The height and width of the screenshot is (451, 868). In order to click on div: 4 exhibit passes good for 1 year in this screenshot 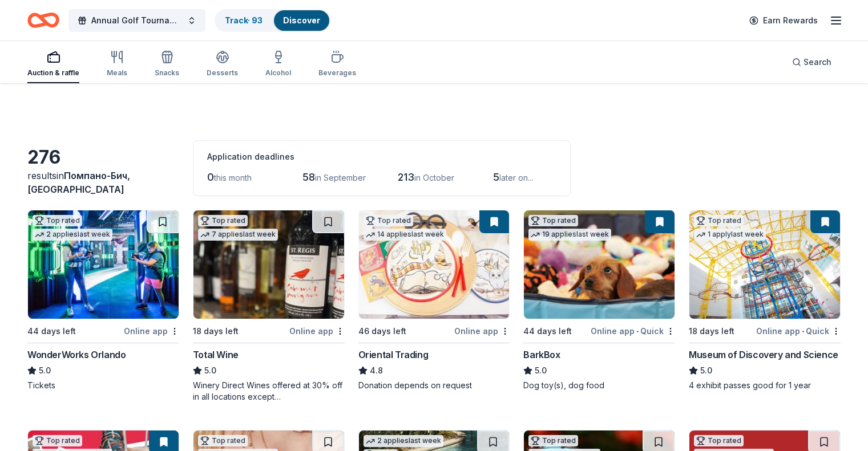, I will do `click(765, 386)`.